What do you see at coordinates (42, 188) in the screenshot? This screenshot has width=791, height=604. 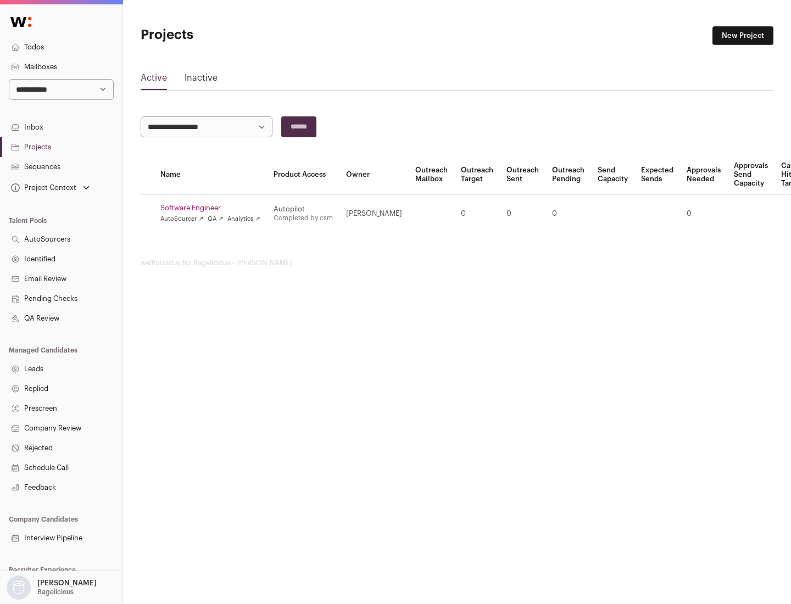 I see `div: Project Context` at bounding box center [42, 188].